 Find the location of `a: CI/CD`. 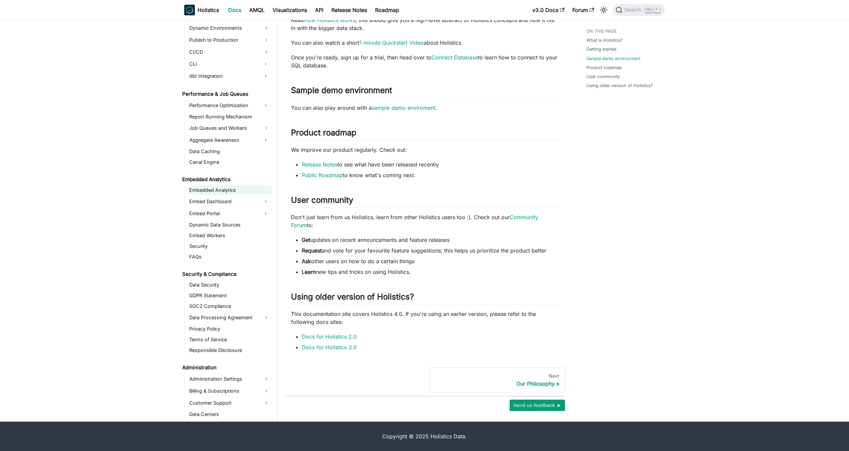

a: CI/CD is located at coordinates (229, 52).